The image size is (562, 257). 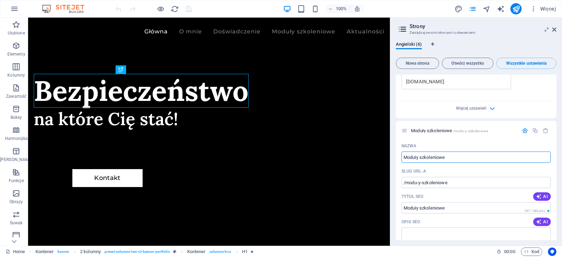 I want to click on button: navigator, so click(x=487, y=9).